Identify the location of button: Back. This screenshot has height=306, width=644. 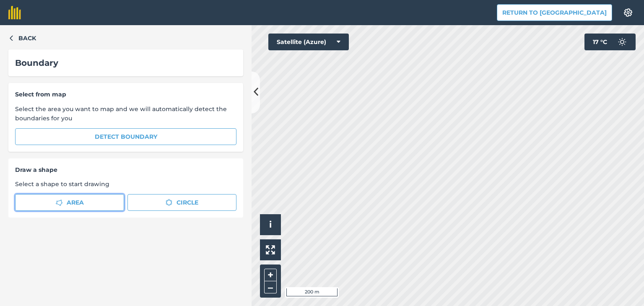
(22, 38).